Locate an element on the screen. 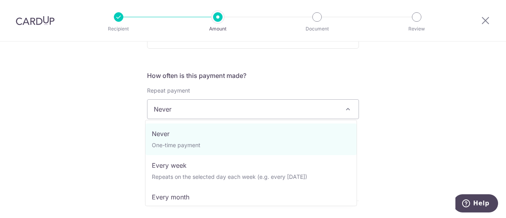  span: Never is located at coordinates (253, 109).